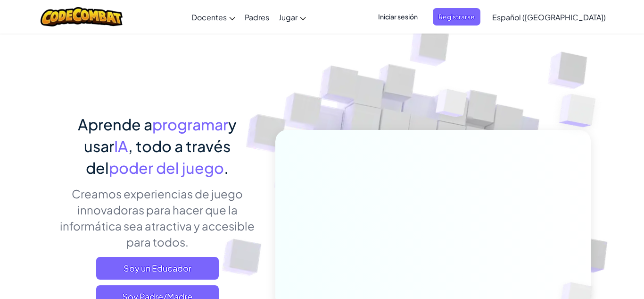 This screenshot has width=644, height=299. I want to click on span: IA, so click(121, 146).